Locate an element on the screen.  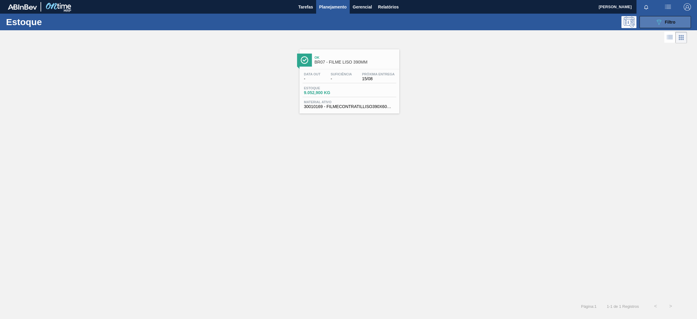
span: Data out is located at coordinates (312, 74).